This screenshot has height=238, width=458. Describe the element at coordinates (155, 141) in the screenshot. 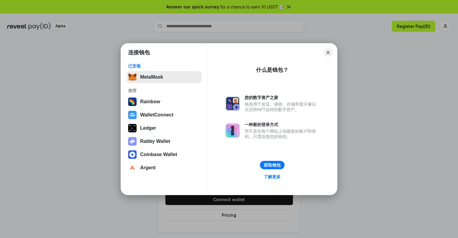

I see `div: Rabby Wallet` at that location.